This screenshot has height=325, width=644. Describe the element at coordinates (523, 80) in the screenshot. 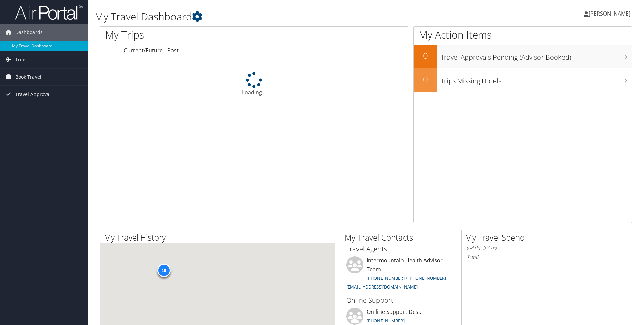

I see `a: 0Trips Missing Hotels` at that location.